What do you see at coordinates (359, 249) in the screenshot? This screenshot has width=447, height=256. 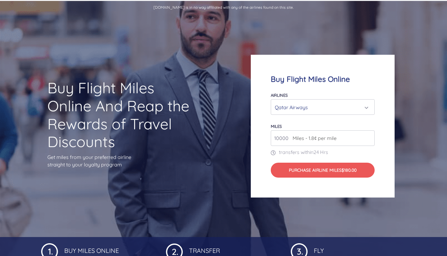 I see `h4: Fly` at bounding box center [359, 249].